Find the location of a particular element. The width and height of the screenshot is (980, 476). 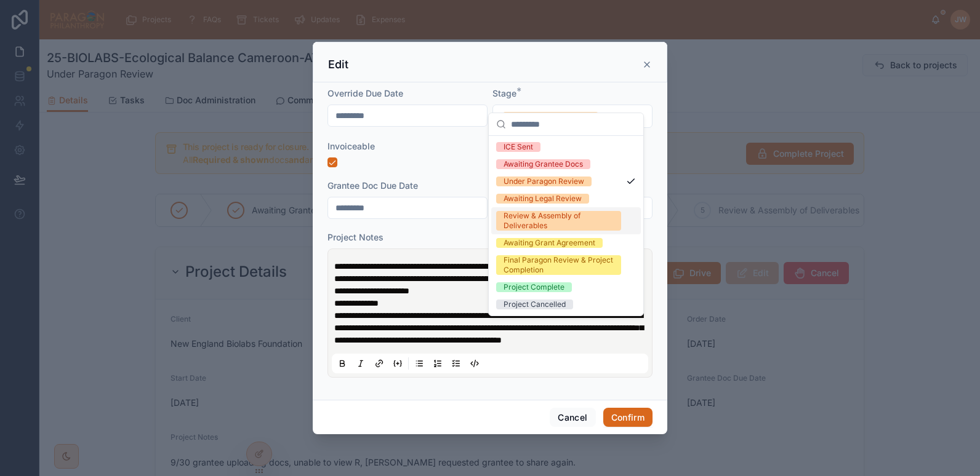

button: Confirm is located at coordinates (628, 418).